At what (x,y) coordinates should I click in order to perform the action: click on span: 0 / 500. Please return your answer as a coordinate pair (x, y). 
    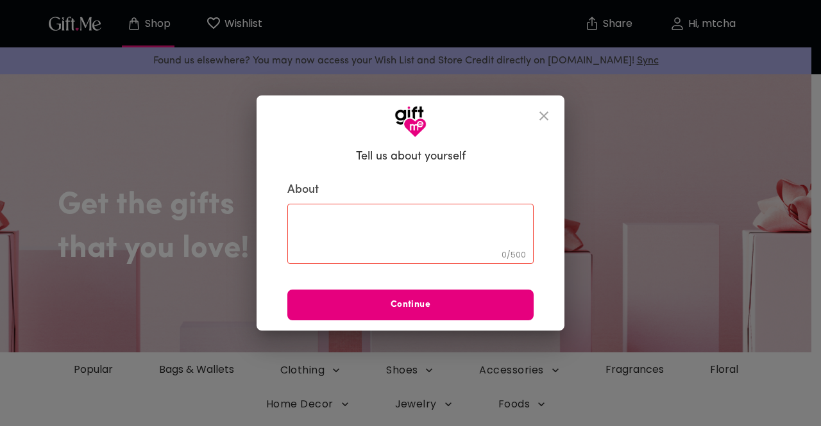
    Looking at the image, I should click on (514, 255).